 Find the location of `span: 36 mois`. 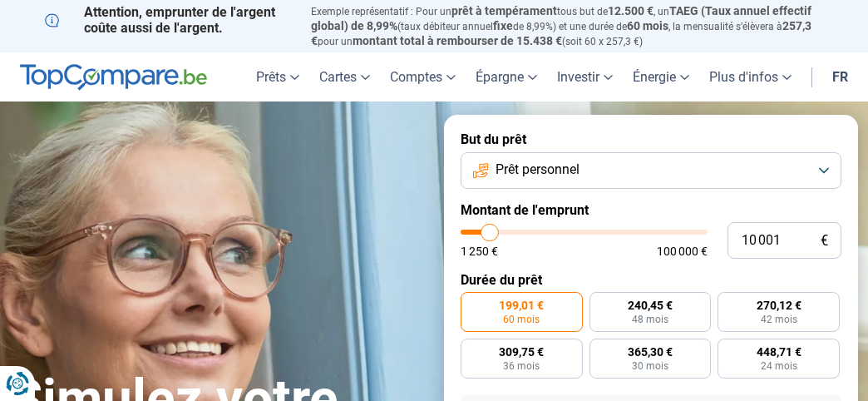

span: 36 mois is located at coordinates (521, 366).